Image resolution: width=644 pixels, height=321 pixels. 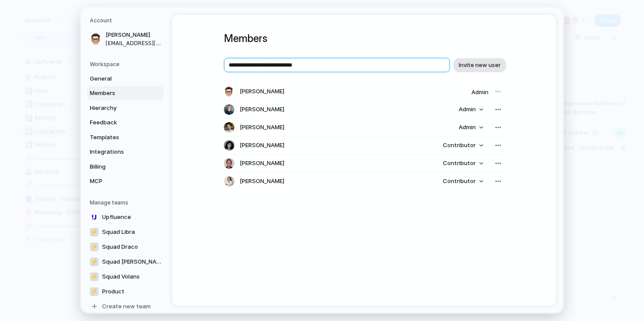 I want to click on a: ⚡Product, so click(x=127, y=292).